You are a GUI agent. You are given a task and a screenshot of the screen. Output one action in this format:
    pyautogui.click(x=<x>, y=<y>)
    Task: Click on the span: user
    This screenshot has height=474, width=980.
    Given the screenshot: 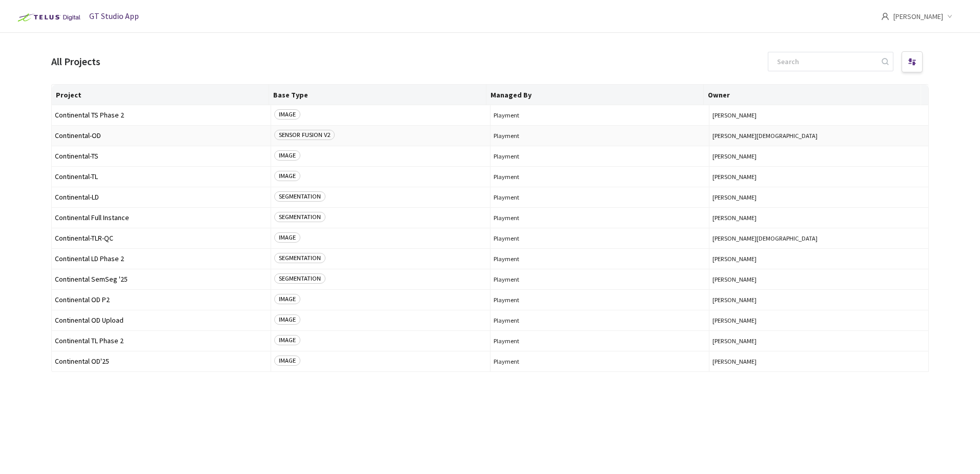 What is the action you would take?
    pyautogui.click(x=885, y=16)
    